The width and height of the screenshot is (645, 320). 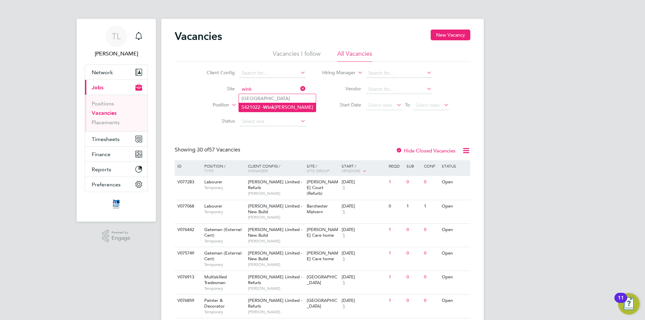 I want to click on div: ID, so click(x=187, y=166).